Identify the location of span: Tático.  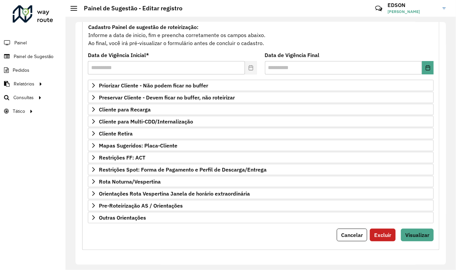
(19, 111).